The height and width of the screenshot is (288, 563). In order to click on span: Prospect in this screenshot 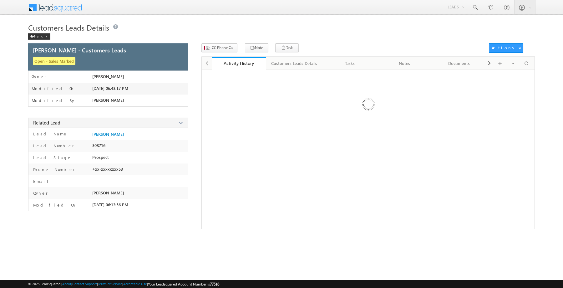, I will do `click(100, 158)`.